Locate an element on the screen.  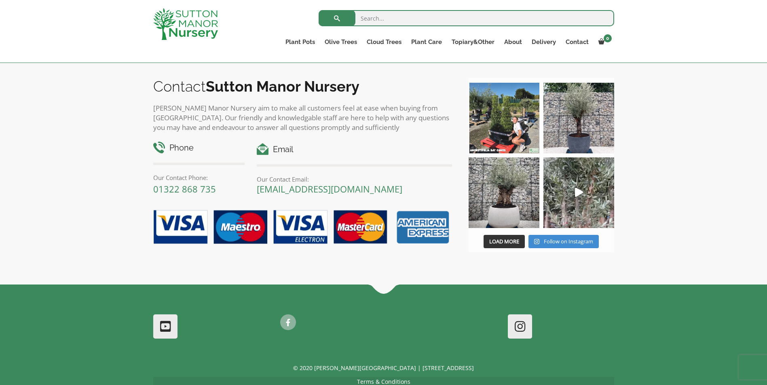
span: Load More is located at coordinates (504, 242).